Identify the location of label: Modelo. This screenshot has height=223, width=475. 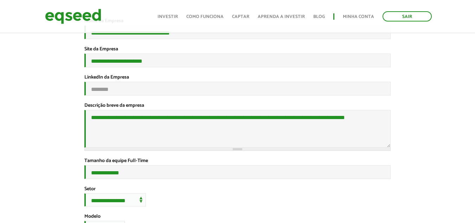
(93, 216).